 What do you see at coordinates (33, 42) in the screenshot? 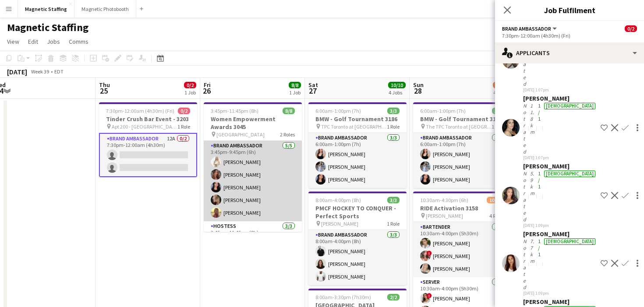
I see `a: Edit` at bounding box center [33, 42].